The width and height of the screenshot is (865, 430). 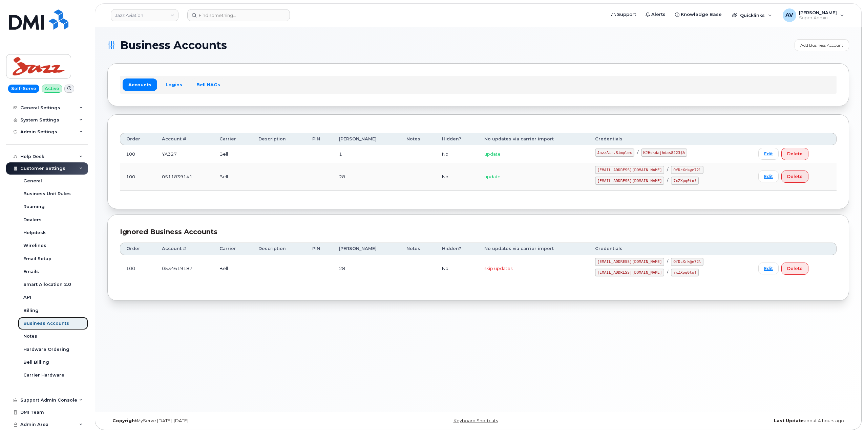 What do you see at coordinates (184, 177) in the screenshot?
I see `td: 0511839141` at bounding box center [184, 177].